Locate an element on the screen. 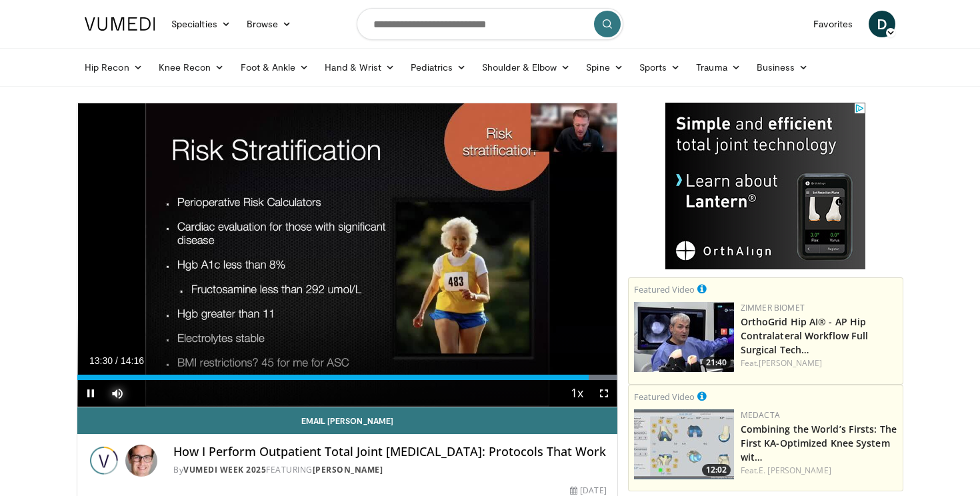 Image resolution: width=980 pixels, height=496 pixels. video-js: Video Player is located at coordinates (347, 255).